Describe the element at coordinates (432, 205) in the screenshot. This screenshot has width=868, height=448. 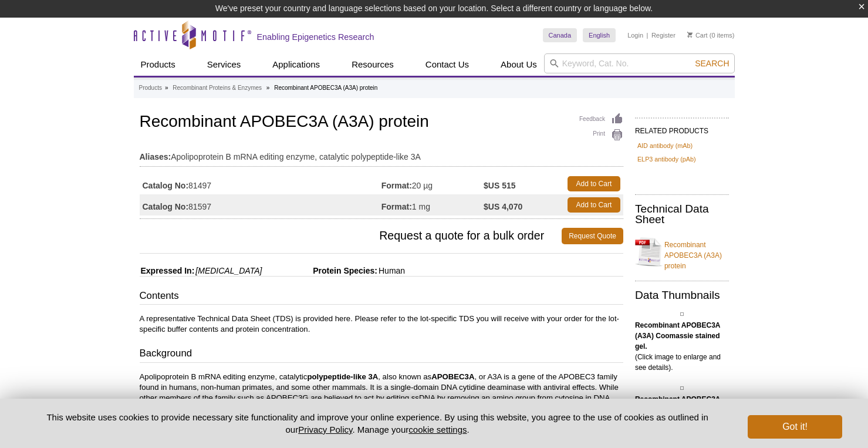
I see `td: 1 mg` at that location.